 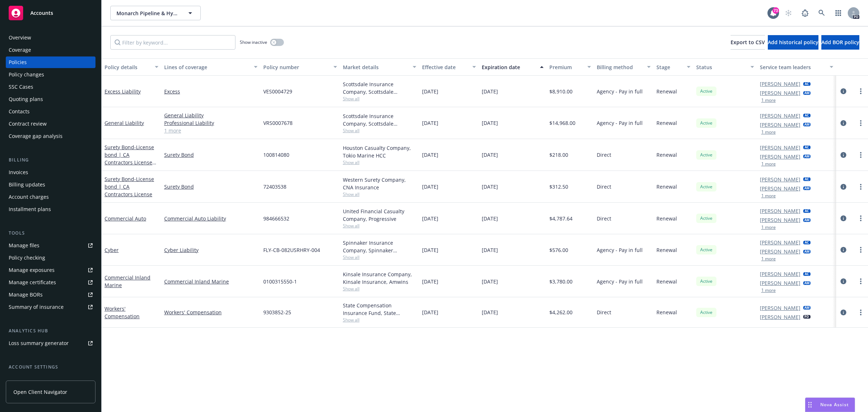 What do you see at coordinates (445, 67) in the screenshot?
I see `div: Effective date` at bounding box center [445, 67].